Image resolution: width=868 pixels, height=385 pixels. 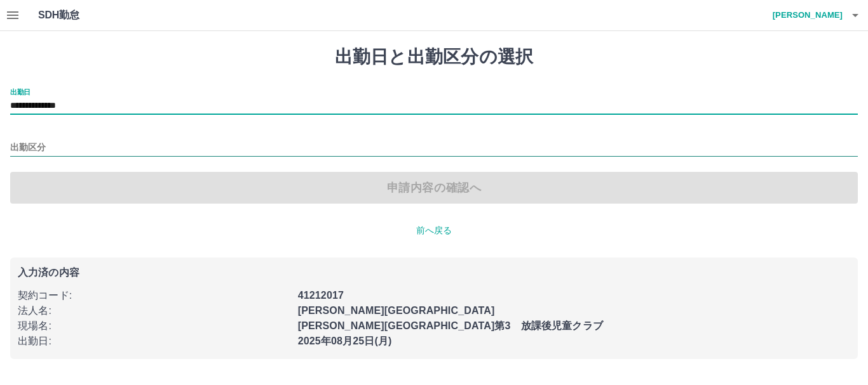 I want to click on p: 契約コード :, so click(x=154, y=295).